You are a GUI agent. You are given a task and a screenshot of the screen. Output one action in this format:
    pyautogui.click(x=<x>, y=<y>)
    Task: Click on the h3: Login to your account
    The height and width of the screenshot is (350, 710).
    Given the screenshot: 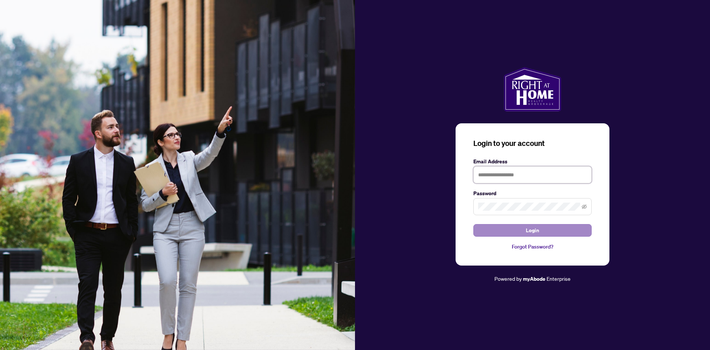 What is the action you would take?
    pyautogui.click(x=533, y=143)
    